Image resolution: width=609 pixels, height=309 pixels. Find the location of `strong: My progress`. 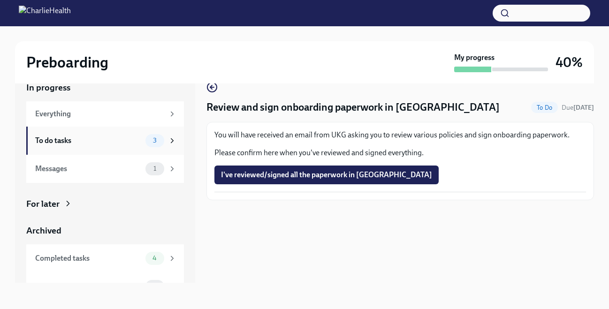

strong: My progress is located at coordinates (474, 58).